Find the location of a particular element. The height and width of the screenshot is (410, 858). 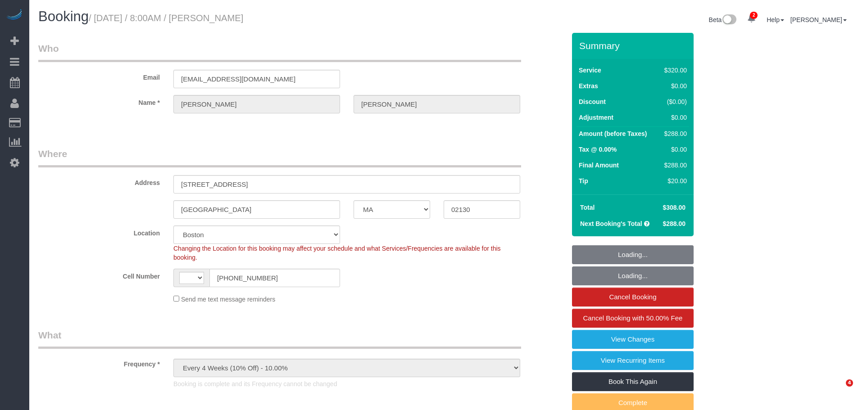

input: Last Name is located at coordinates (437, 104).